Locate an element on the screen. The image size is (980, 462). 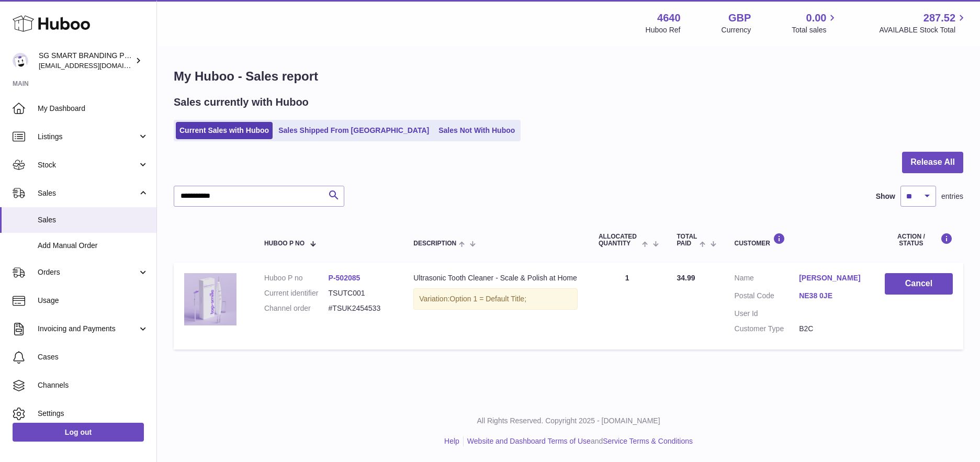
a: Current Sales with Huboo is located at coordinates (224, 130).